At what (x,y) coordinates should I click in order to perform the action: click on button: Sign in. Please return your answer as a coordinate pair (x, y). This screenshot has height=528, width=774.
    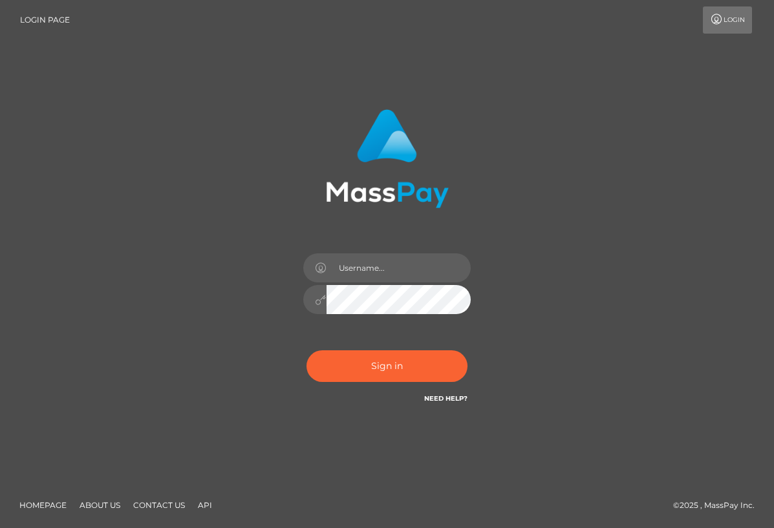
    Looking at the image, I should click on (387, 366).